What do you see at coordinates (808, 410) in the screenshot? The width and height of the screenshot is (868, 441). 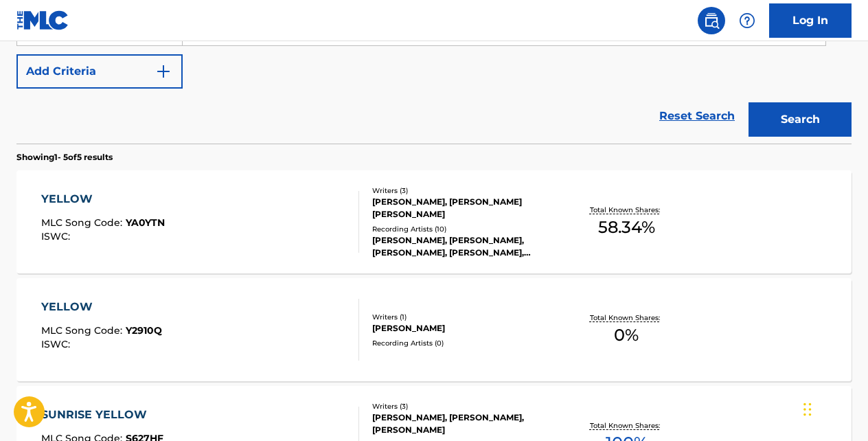 I see `div: Drag` at bounding box center [808, 410].